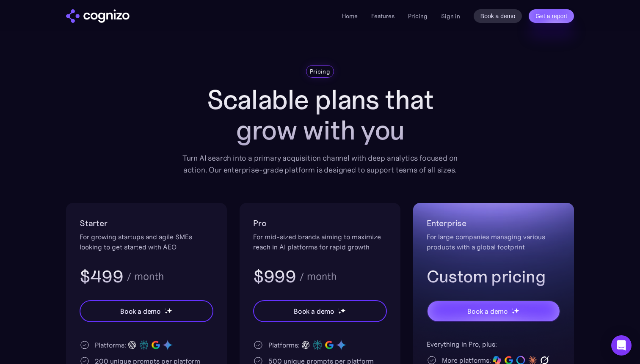  Describe the element at coordinates (383, 16) in the screenshot. I see `a: Features` at that location.